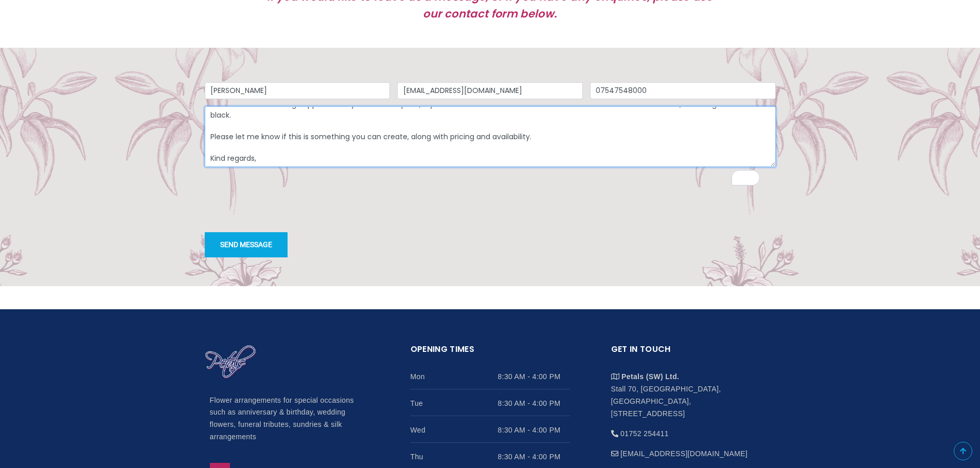 The height and width of the screenshot is (468, 980). I want to click on input: Phone, so click(683, 91).